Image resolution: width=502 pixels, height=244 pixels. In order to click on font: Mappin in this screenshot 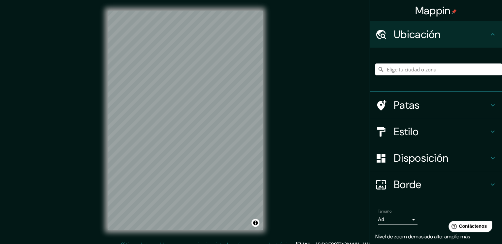, I will do `click(433, 11)`.